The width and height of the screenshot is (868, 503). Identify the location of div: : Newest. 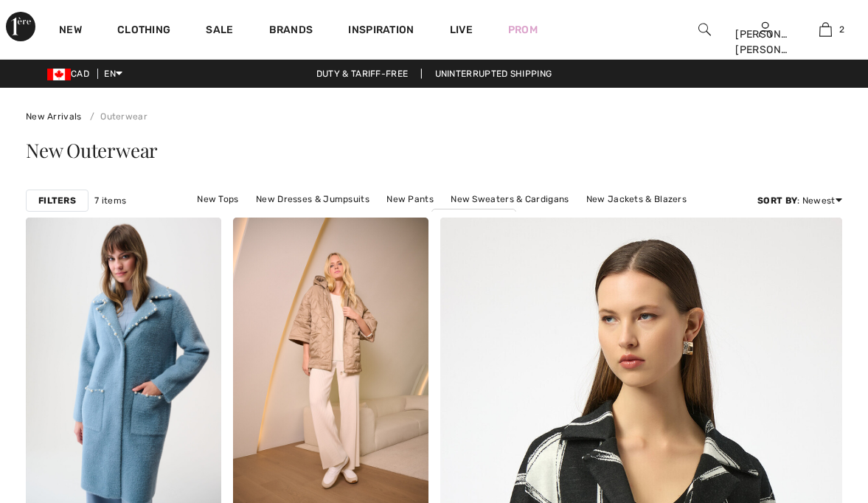
(800, 201).